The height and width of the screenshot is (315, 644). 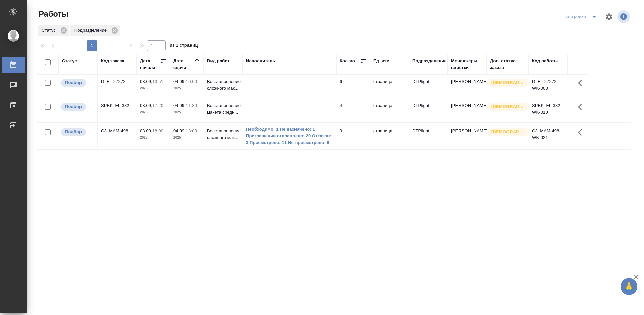 What do you see at coordinates (261, 61) in the screenshot?
I see `div: Исполнитель` at bounding box center [261, 61].